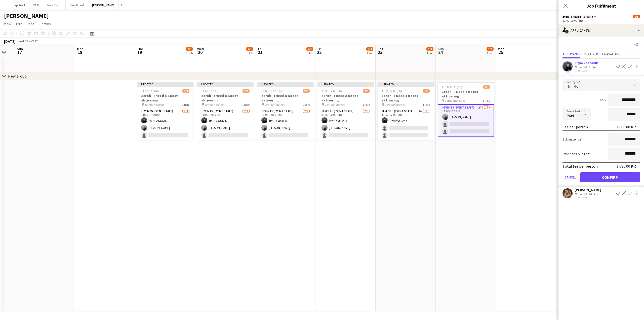 This screenshot has width=644, height=320. Describe the element at coordinates (581, 194) in the screenshot. I see `div: Not rated` at that location.